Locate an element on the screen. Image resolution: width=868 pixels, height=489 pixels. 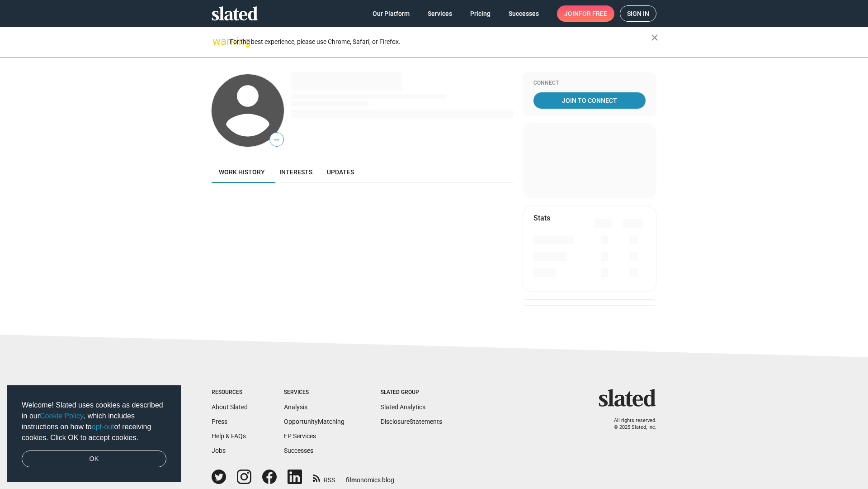
div: Services is located at coordinates (314, 393).